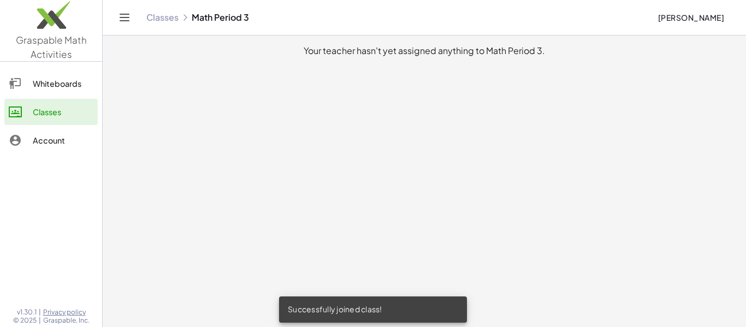  What do you see at coordinates (63, 140) in the screenshot?
I see `div: Account` at bounding box center [63, 140].